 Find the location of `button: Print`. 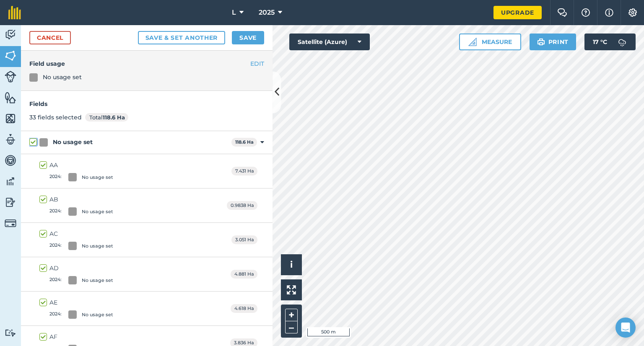

button: Print is located at coordinates (553, 41).